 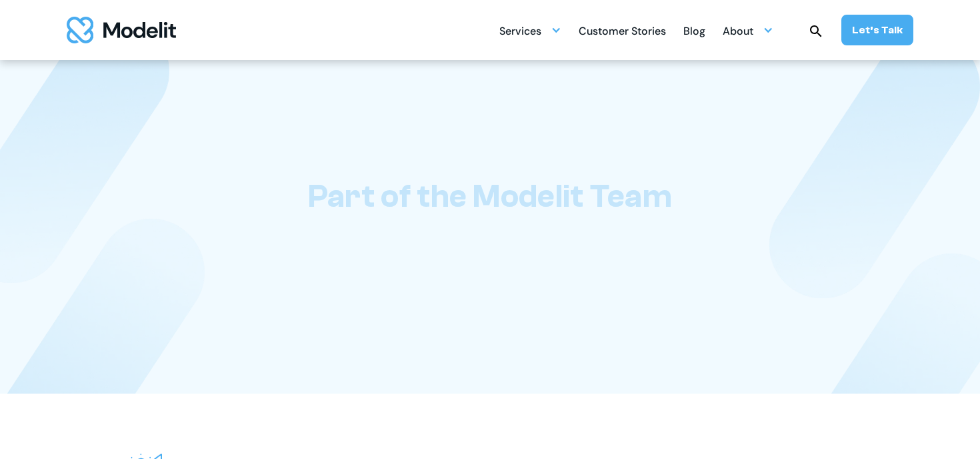 What do you see at coordinates (622, 32) in the screenshot?
I see `div: Customer Stories` at bounding box center [622, 32].